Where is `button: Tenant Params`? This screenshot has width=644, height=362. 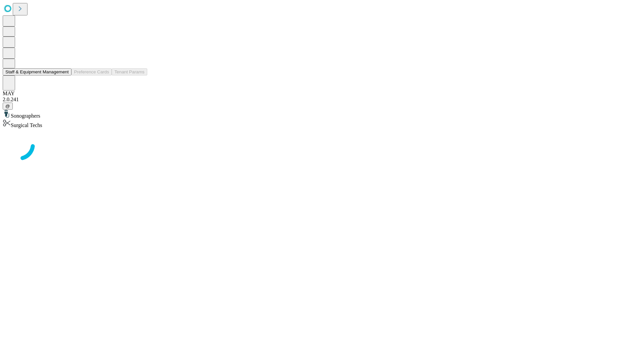
button: Tenant Params is located at coordinates (129, 71).